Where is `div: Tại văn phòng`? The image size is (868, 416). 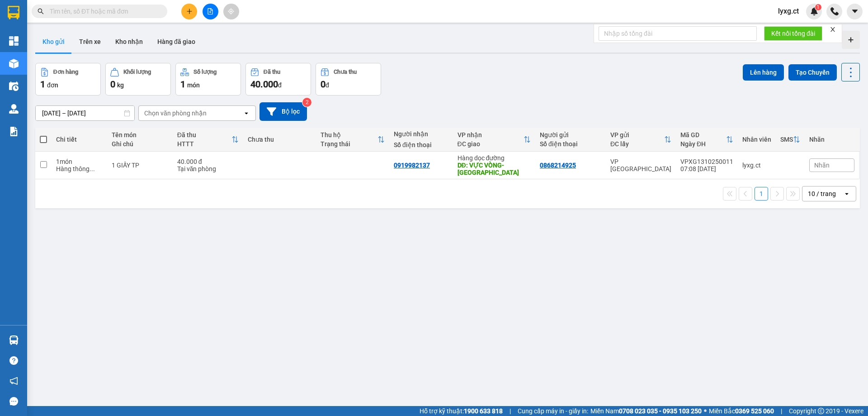 div: Tại văn phòng is located at coordinates (208, 169).